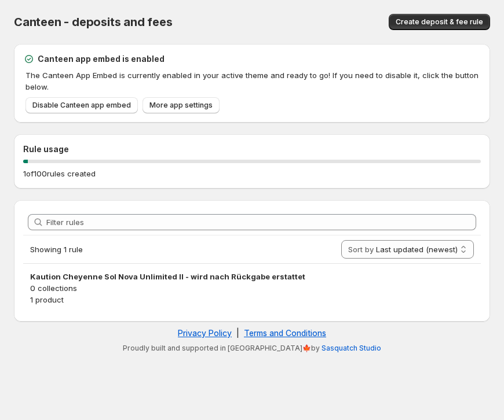  Describe the element at coordinates (439, 22) in the screenshot. I see `button: Create deposit & fee rule` at that location.